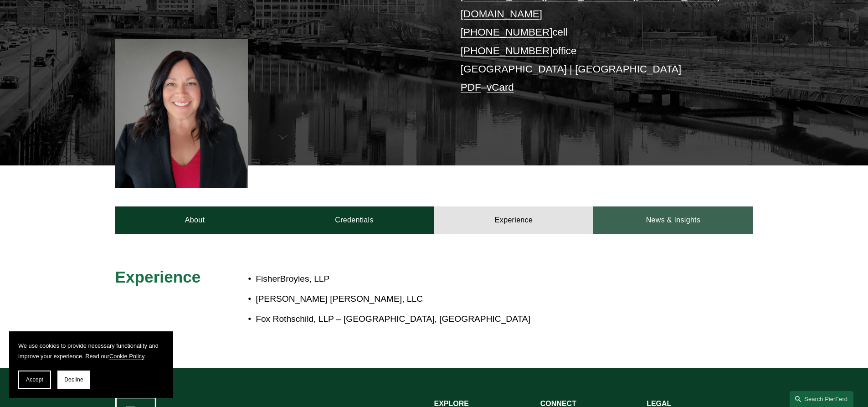 The image size is (868, 407). I want to click on button: Decline, so click(74, 380).